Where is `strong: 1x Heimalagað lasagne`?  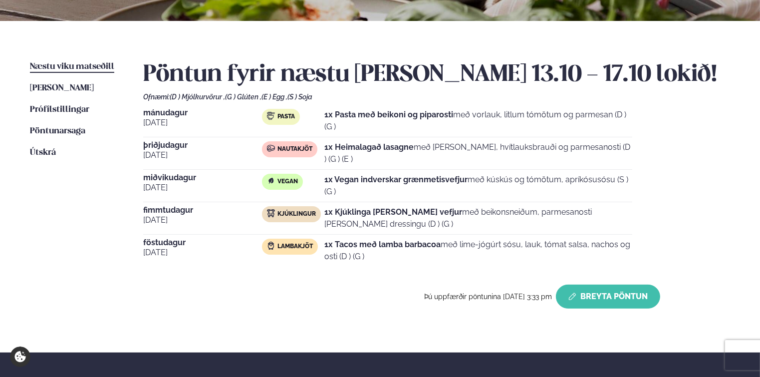
strong: 1x Heimalagað lasagne is located at coordinates (369, 147).